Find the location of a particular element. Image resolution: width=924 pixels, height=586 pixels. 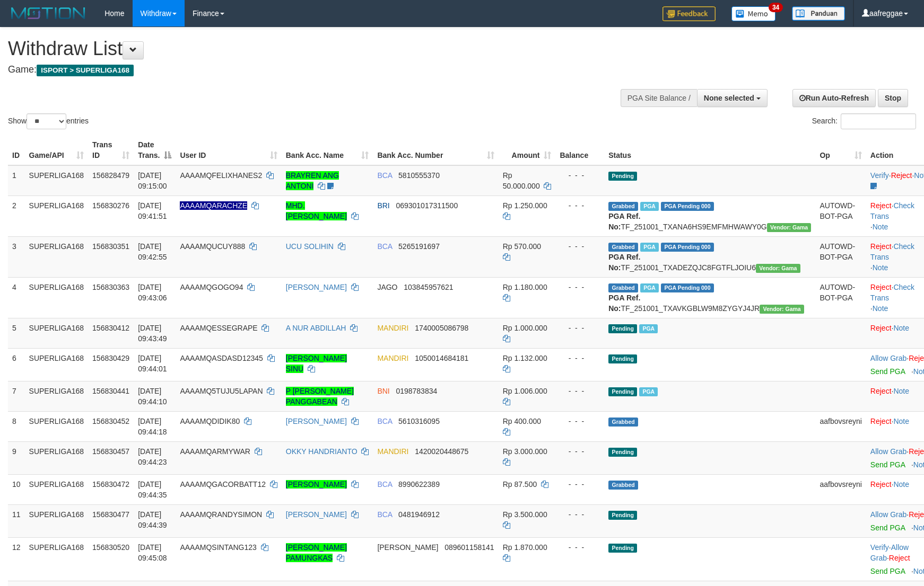

td: 11 is located at coordinates (16, 521).